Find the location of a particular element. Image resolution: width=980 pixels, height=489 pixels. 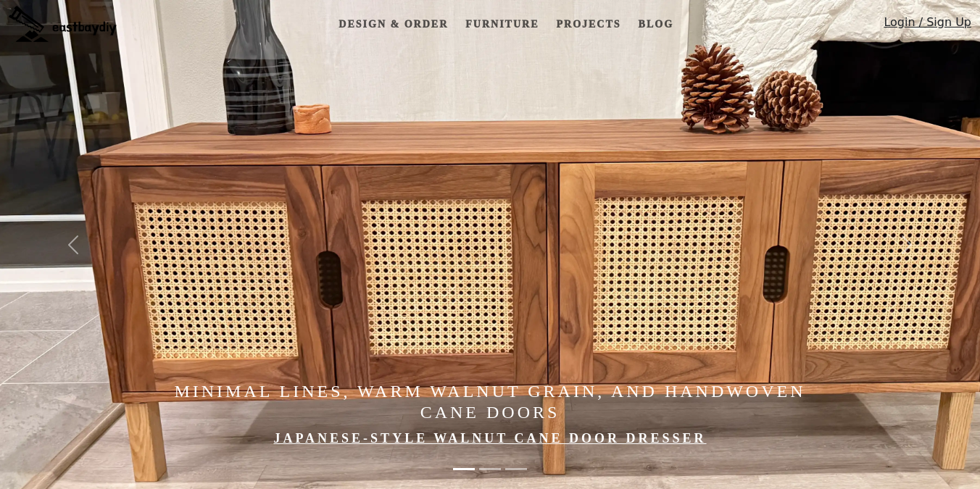

img: eastbaydiy is located at coordinates (63, 24).